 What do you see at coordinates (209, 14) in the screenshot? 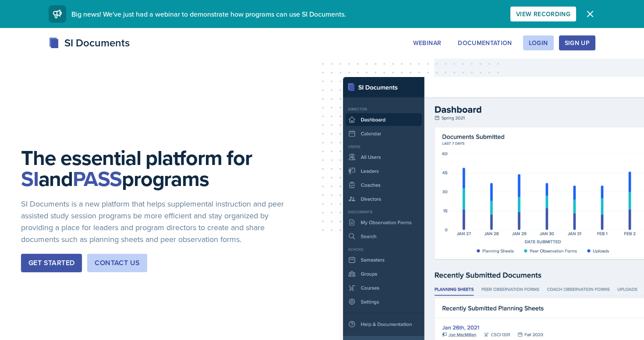
I see `span: Big news! We've just had a webinar to demonstrate how programs can use SI Documents.` at bounding box center [209, 14].